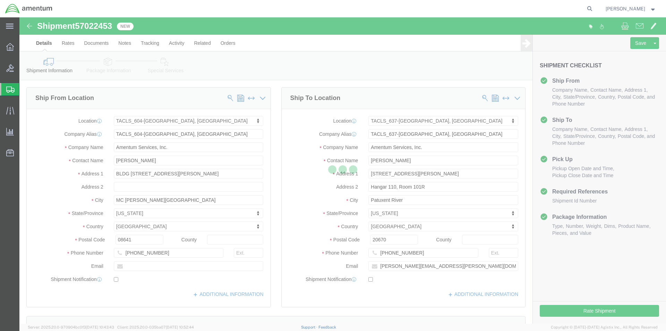 The image size is (666, 331). Describe the element at coordinates (310, 327) in the screenshot. I see `a: Support` at that location.